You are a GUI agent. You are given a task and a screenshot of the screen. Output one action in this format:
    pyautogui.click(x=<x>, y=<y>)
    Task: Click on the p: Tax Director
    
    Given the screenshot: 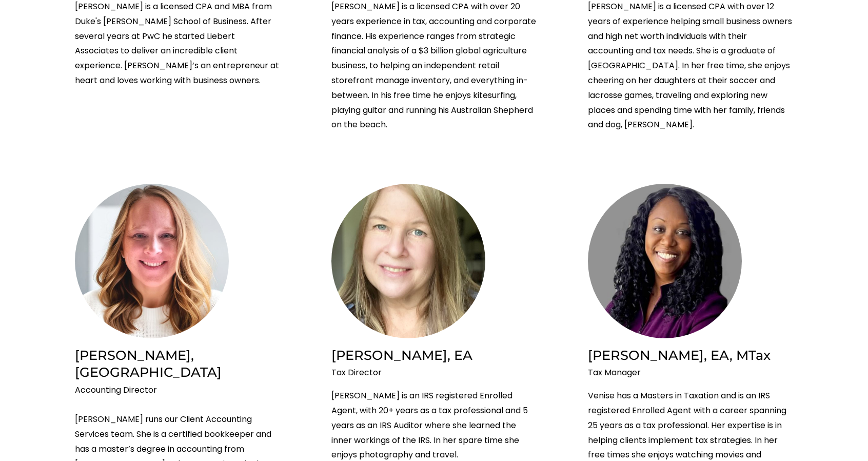 What is the action you would take?
    pyautogui.click(x=434, y=373)
    